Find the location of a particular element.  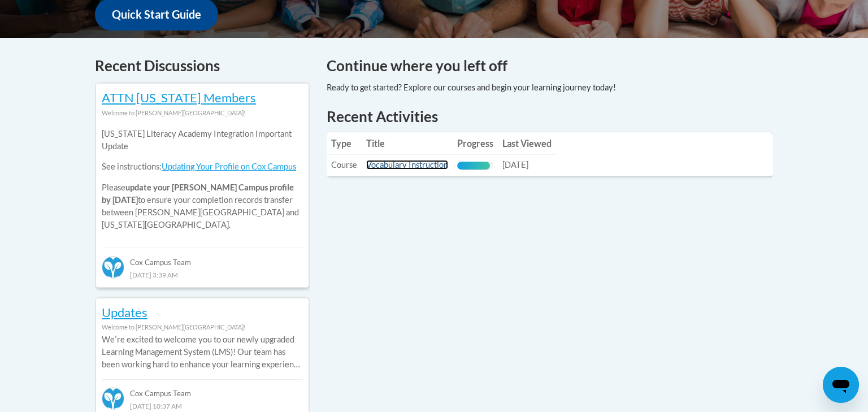

h1: Recent Activities is located at coordinates (550, 117).